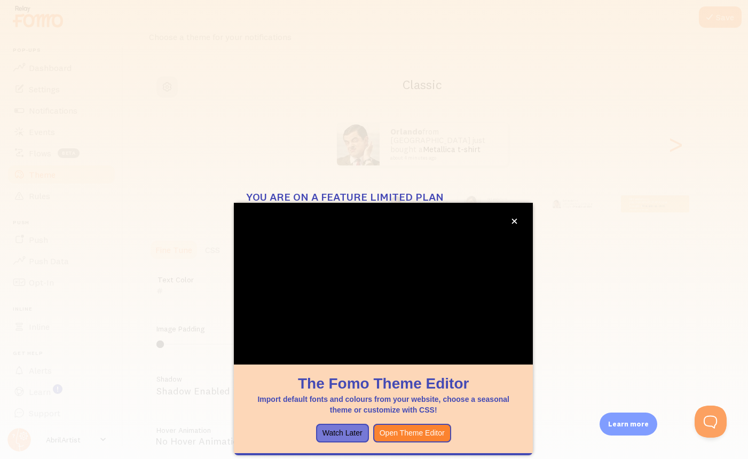 This screenshot has height=459, width=748. I want to click on button: Watch Later, so click(342, 433).